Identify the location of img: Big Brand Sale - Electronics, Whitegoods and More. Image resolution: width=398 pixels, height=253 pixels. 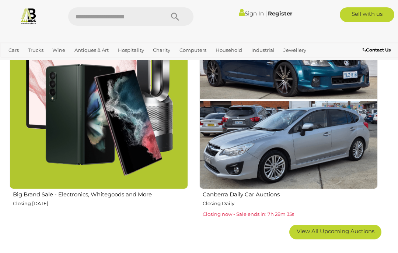
(99, 100).